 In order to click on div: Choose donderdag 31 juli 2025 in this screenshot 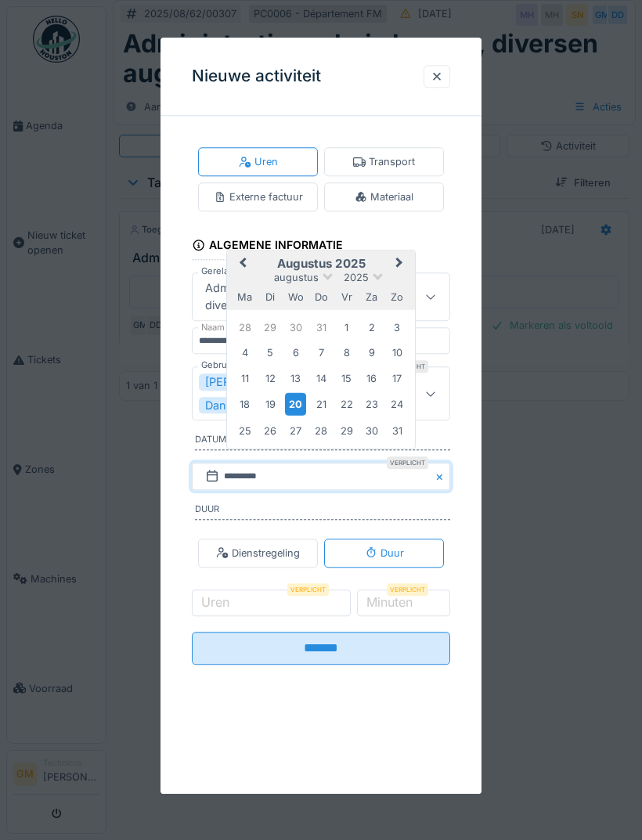, I will do `click(320, 327)`.